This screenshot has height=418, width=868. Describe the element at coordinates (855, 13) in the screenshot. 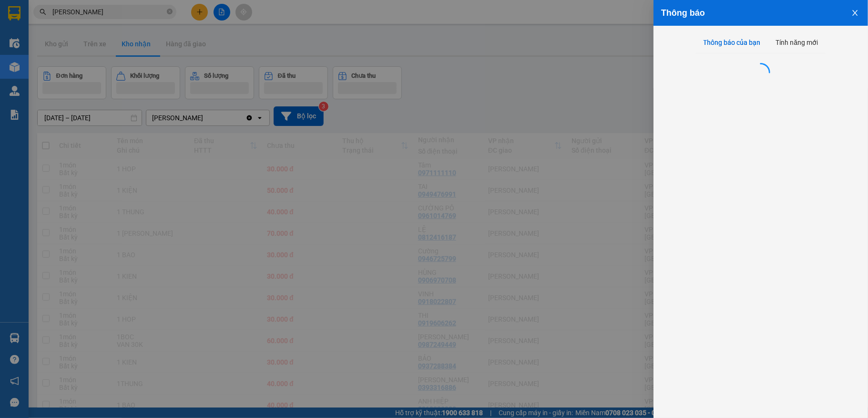

I see `span: close` at that location.